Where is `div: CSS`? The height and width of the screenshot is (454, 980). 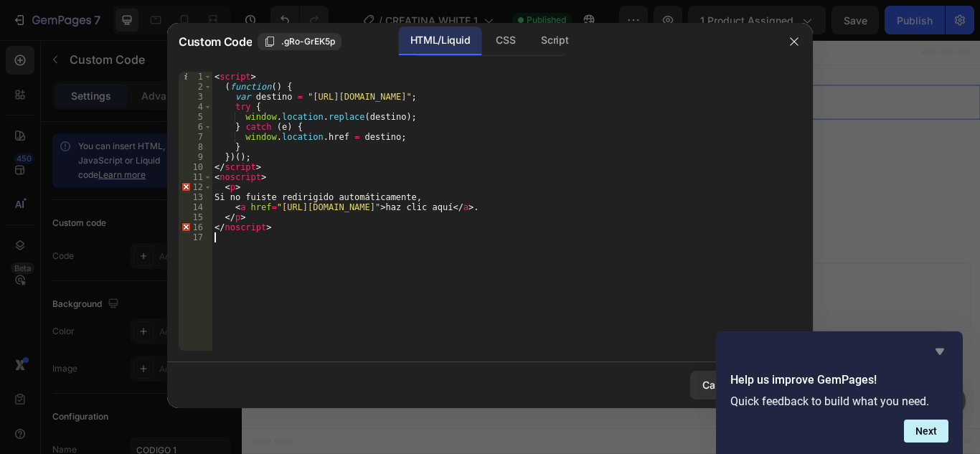
div: CSS is located at coordinates (505, 41).